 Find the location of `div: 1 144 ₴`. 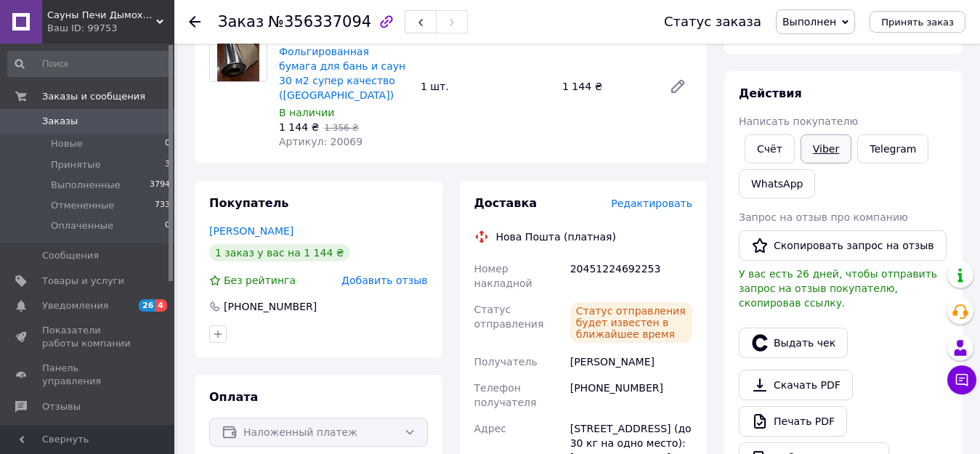

div: 1 144 ₴ is located at coordinates (607, 87).